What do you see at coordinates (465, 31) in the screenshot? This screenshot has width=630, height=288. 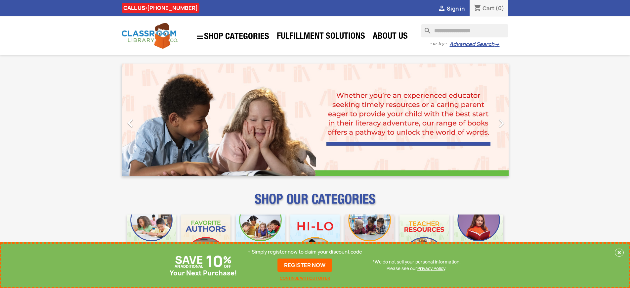 I see `input: Search` at bounding box center [465, 31].